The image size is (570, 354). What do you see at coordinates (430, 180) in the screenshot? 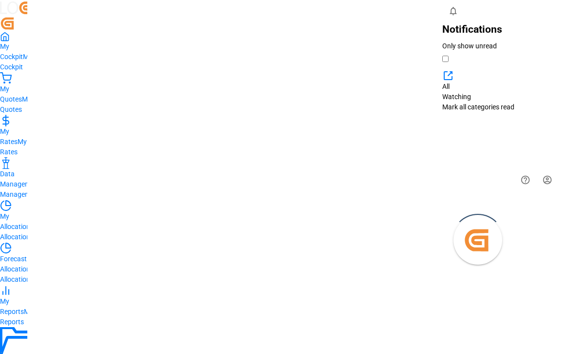
I see `button: Fireflink` at bounding box center [430, 180].